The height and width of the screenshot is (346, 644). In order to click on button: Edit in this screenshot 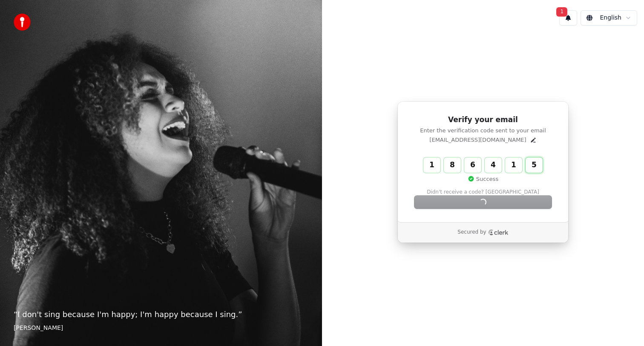, I will do `click(533, 140)`.